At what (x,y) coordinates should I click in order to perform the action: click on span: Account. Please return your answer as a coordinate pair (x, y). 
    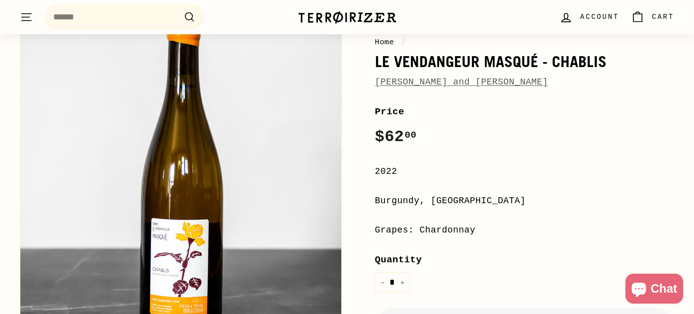
    Looking at the image, I should click on (600, 17).